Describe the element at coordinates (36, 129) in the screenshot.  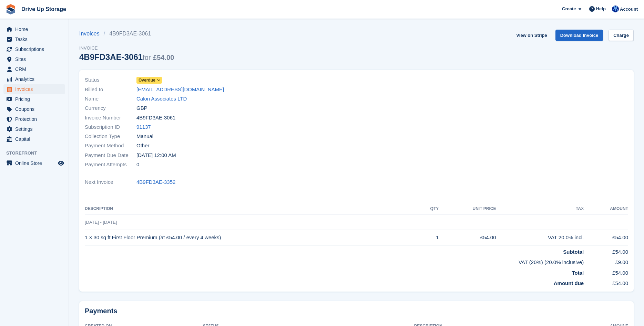
I see `span: Settings` at that location.